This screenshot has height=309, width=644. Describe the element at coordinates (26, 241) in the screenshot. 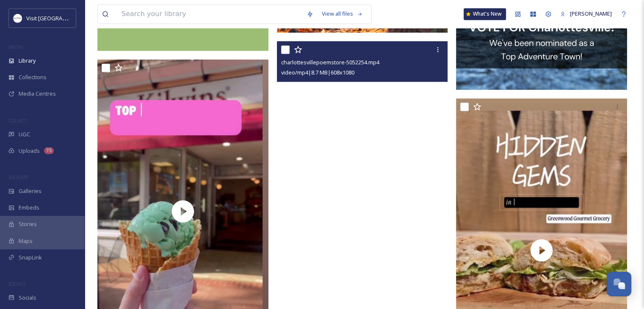

I see `span: Maps` at that location.